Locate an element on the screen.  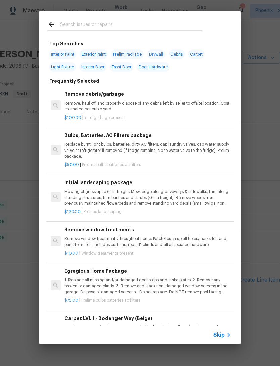
span: Interior Door is located at coordinates (93, 67).